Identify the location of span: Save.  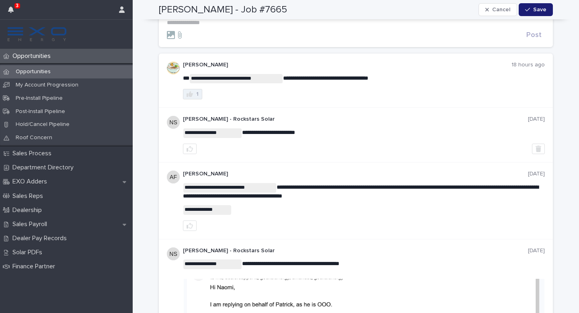
(540, 10).